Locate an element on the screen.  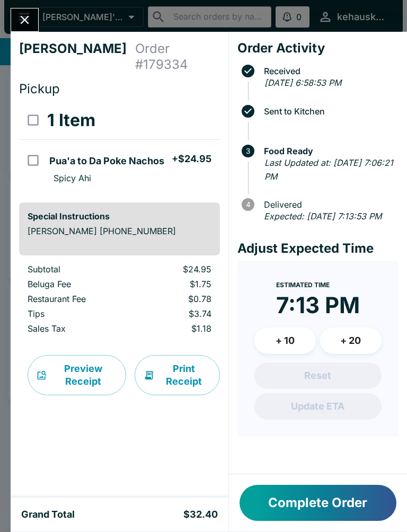
p: Subtotal is located at coordinates (75, 269).